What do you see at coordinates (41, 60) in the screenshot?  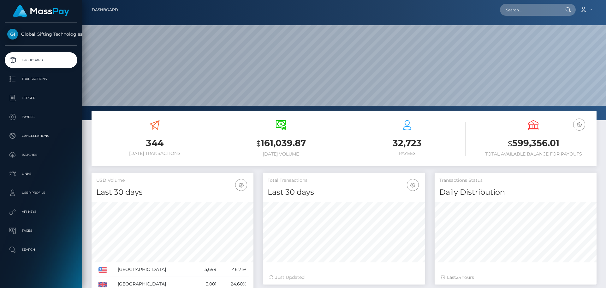 I see `p: Dashboard` at bounding box center [41, 60].